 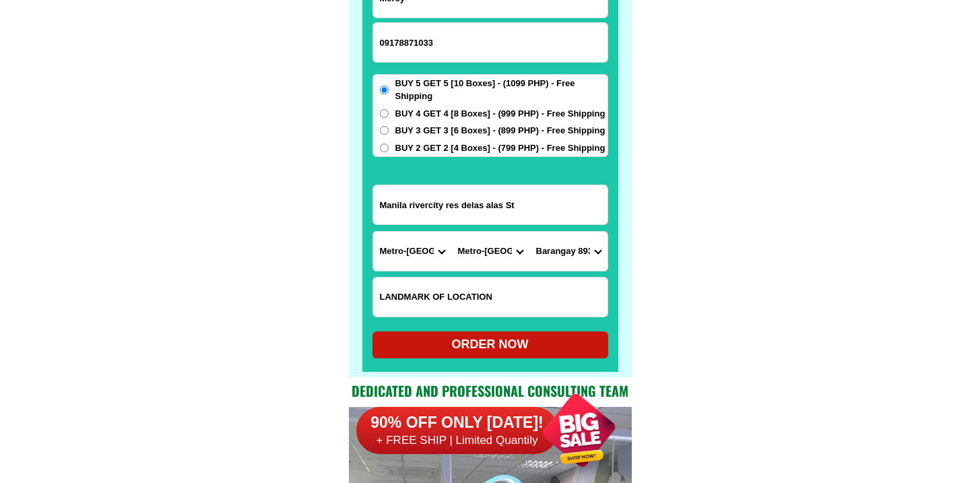 What do you see at coordinates (501, 114) in the screenshot?
I see `span: BUY 4 GET 4 [8 Boxes] - (999 PHP) - Free Shipping` at bounding box center [501, 114].